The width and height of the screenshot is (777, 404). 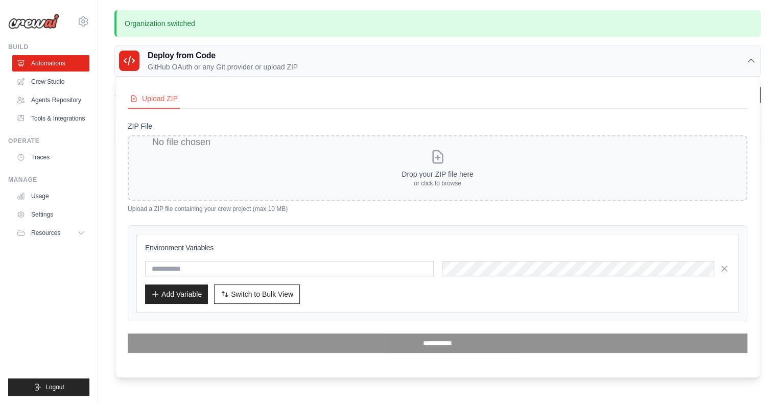 I want to click on p: Manage and monitor your active crew automations from this dashboard., so click(x=228, y=105).